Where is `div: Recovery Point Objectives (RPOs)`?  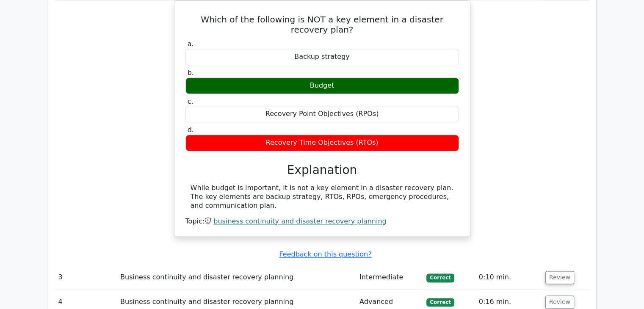
div: Recovery Point Objectives (RPOs) is located at coordinates (322, 114).